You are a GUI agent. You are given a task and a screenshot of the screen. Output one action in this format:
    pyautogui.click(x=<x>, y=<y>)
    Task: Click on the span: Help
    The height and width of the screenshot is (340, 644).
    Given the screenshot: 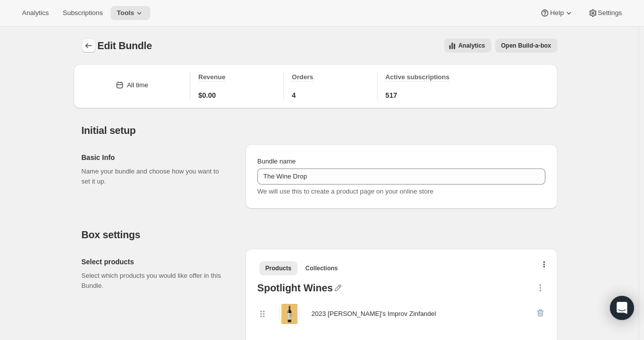 What is the action you would take?
    pyautogui.click(x=556, y=13)
    